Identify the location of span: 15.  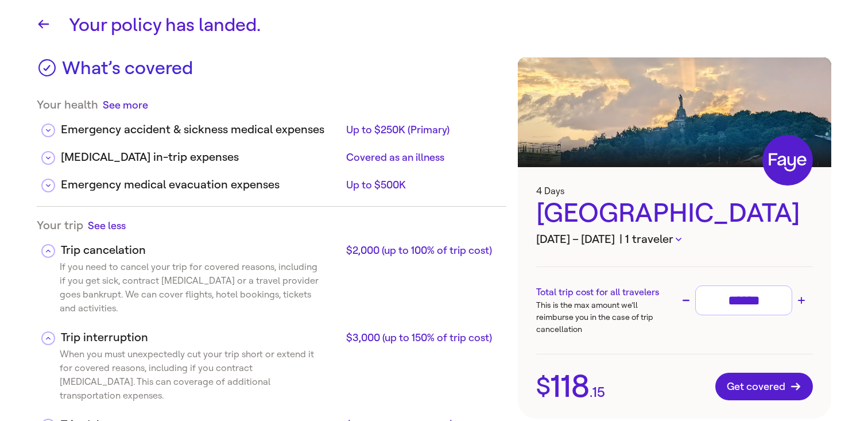
(598, 392).